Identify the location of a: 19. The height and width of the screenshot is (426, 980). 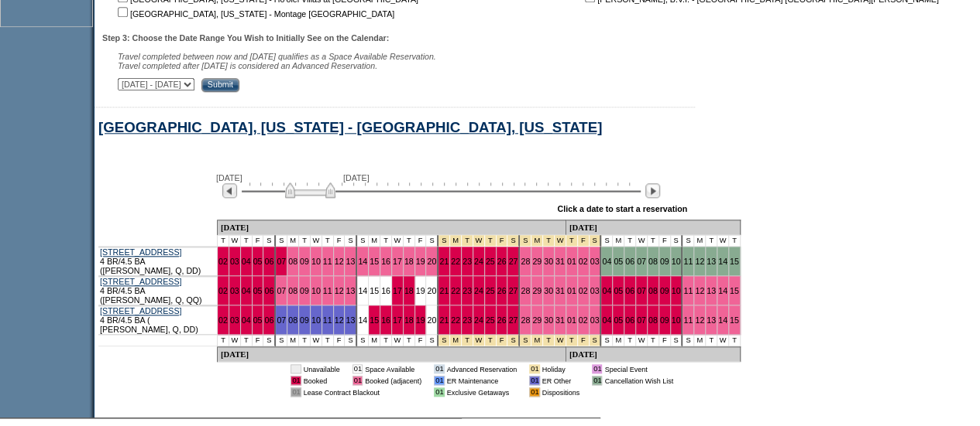
(420, 291).